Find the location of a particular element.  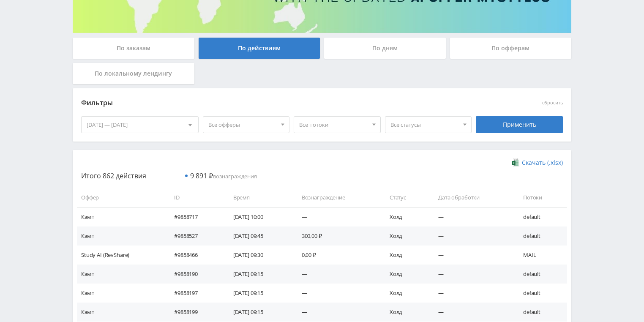

td: Study AI (RevShare) is located at coordinates (121, 255).